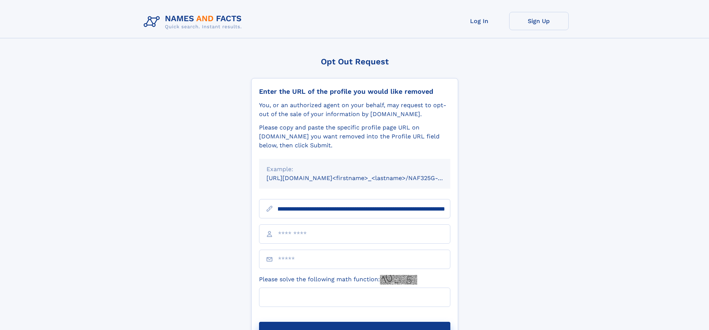 This screenshot has height=330, width=709. Describe the element at coordinates (479, 21) in the screenshot. I see `a: Log In` at that location.